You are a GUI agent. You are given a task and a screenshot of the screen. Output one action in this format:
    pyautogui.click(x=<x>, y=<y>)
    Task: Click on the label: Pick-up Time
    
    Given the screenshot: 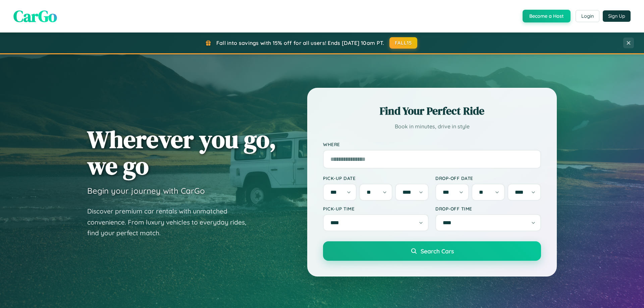 What is the action you would take?
    pyautogui.click(x=376, y=209)
    